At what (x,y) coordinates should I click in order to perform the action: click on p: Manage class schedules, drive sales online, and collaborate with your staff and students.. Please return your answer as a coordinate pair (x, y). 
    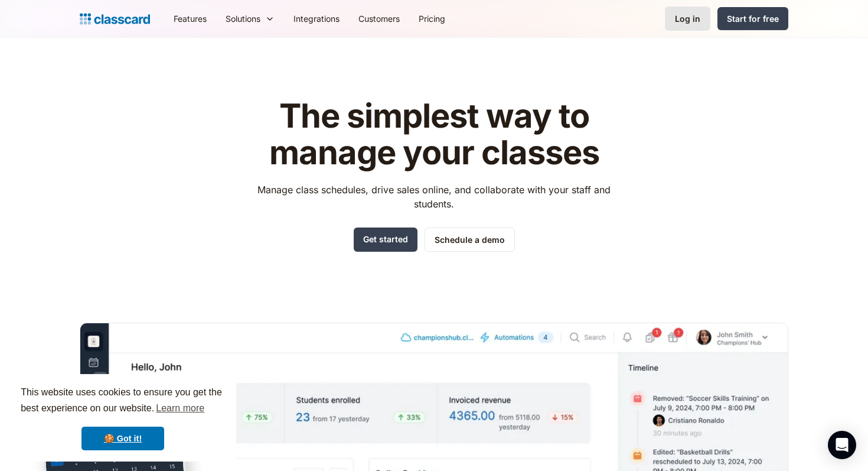
    Looking at the image, I should click on (434, 197).